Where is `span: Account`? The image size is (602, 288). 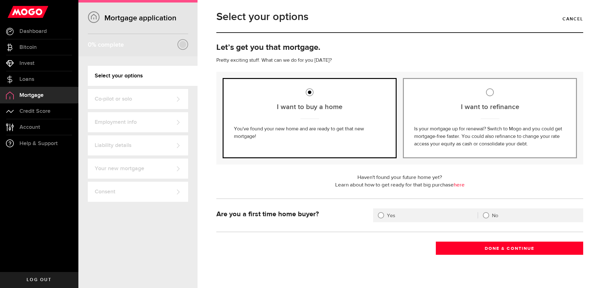
span: Account is located at coordinates (30, 127).